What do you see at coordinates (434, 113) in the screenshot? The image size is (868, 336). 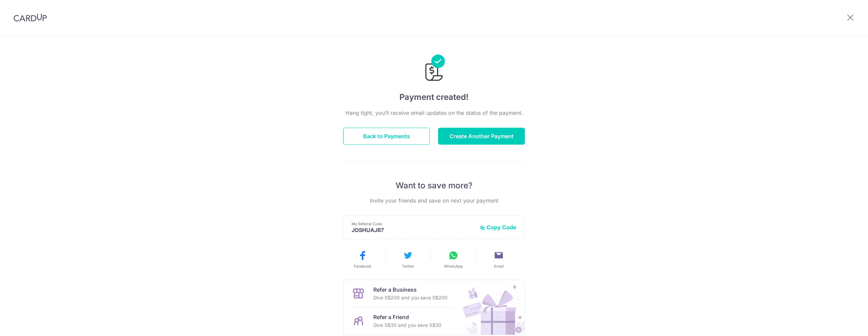 I see `p: Hang tight, you’ll receive email updates on the status of the payment.` at bounding box center [434, 113].